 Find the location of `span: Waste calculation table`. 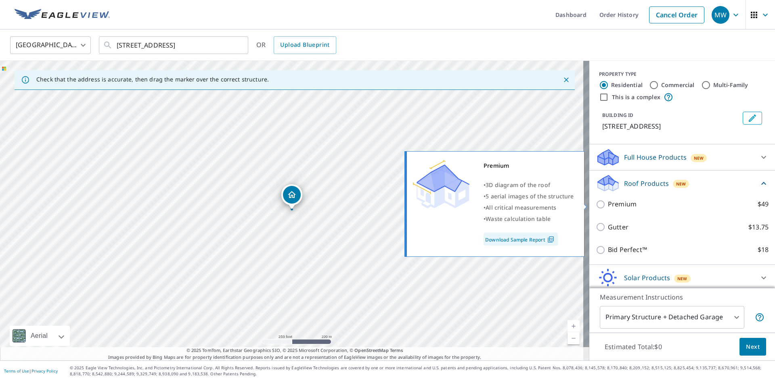

span: Waste calculation table is located at coordinates (518, 219).